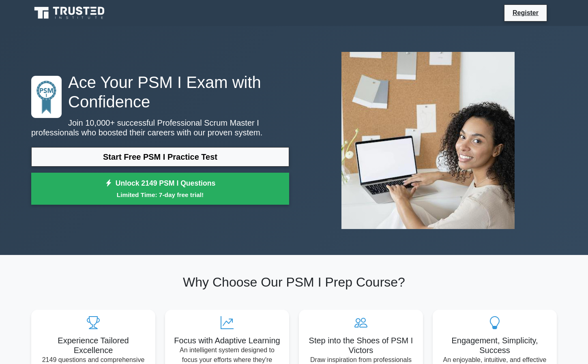 This screenshot has height=364, width=588. Describe the element at coordinates (361, 346) in the screenshot. I see `h5: Step into the Shoes of PSM I Victors` at that location.